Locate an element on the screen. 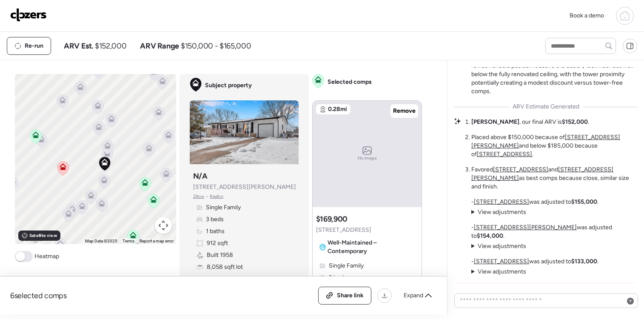 This screenshot has width=644, height=319. span: Book a demo is located at coordinates (587, 15).